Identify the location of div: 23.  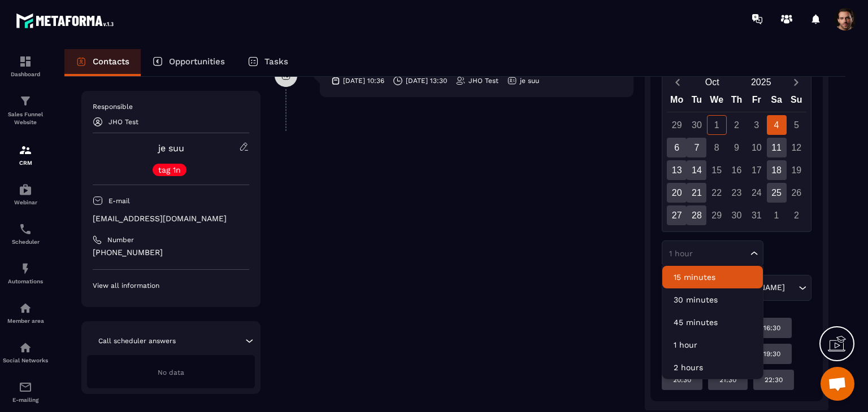
(736, 193).